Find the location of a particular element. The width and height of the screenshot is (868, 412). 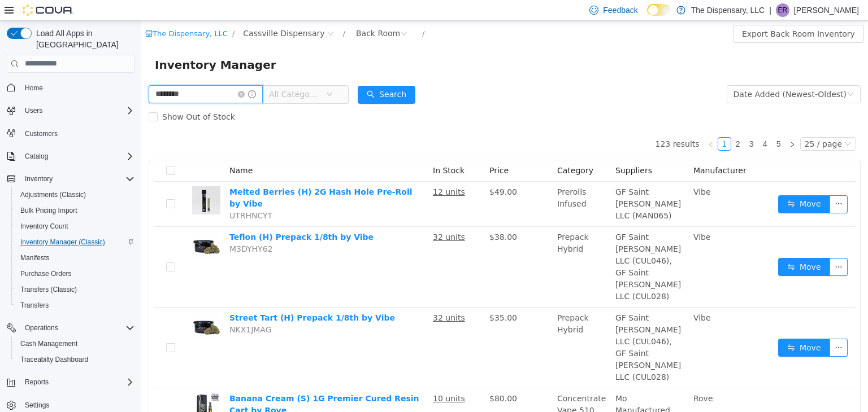

i: icon: close-circle is located at coordinates (100, 73).